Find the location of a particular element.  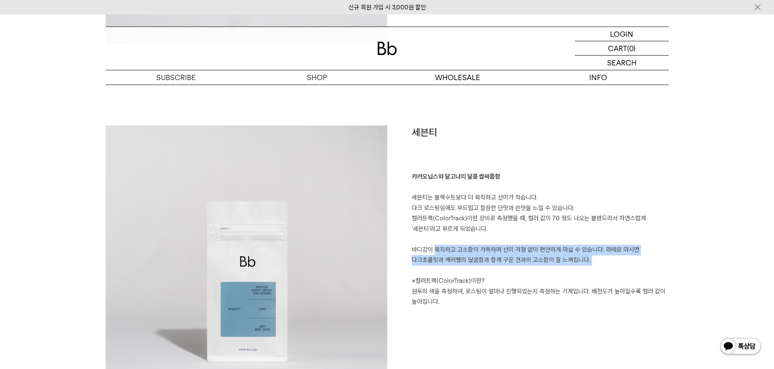

p: LOGIN is located at coordinates (622, 34).